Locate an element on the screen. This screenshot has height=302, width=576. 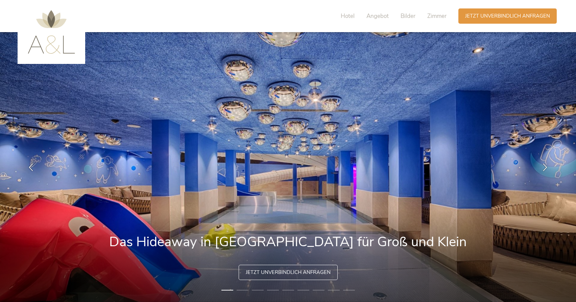
span: Bilder is located at coordinates (408, 16).